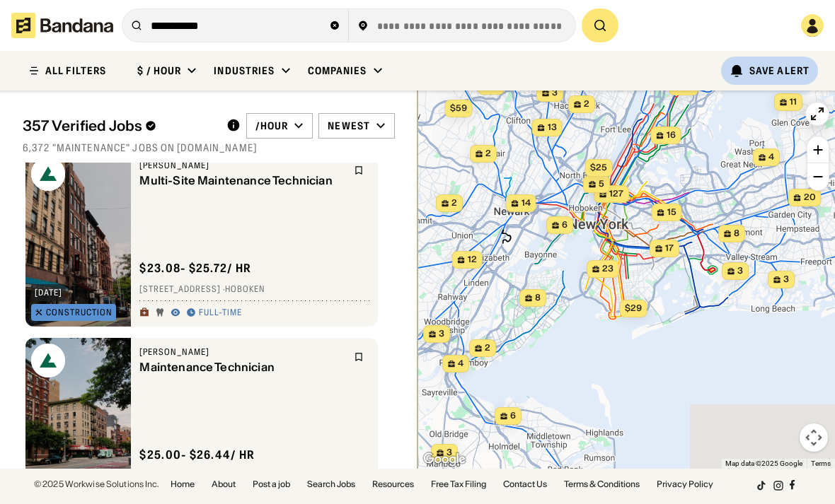 The height and width of the screenshot is (504, 835). I want to click on span: 11, so click(793, 102).